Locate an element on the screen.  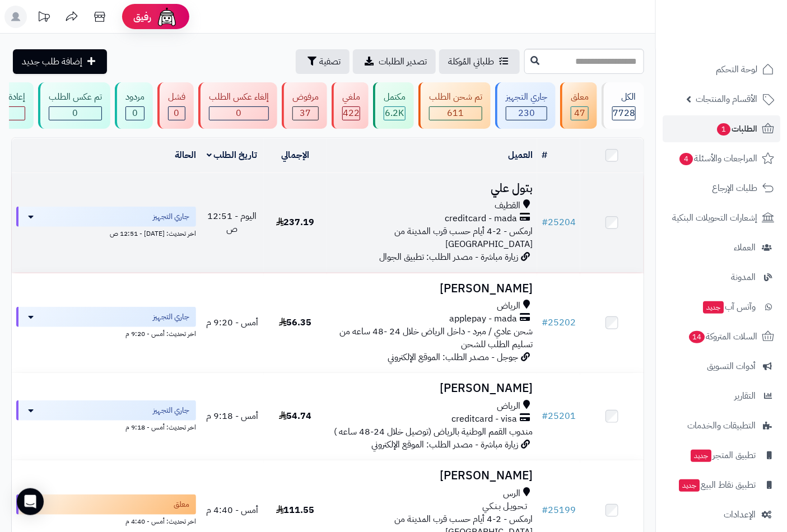
div: مردود is located at coordinates (135, 97).